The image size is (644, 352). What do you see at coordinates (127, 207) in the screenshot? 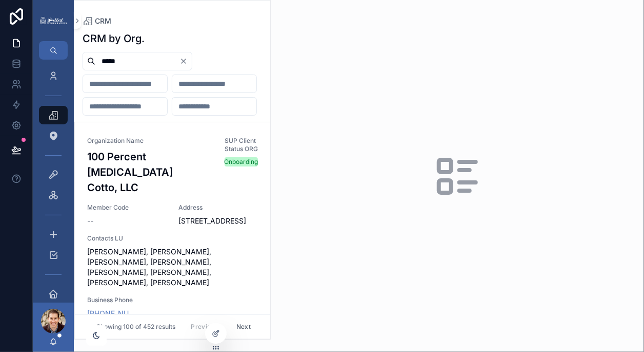
I see `span: Member Code` at bounding box center [127, 207].